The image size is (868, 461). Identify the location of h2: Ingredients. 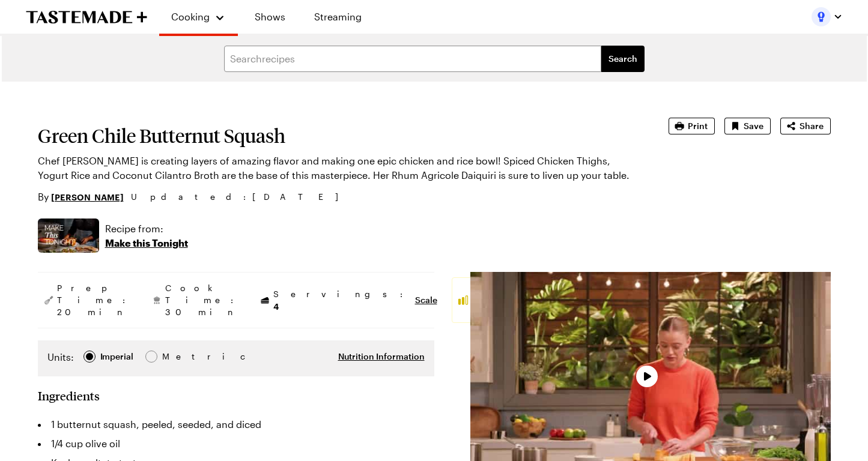
(68, 396).